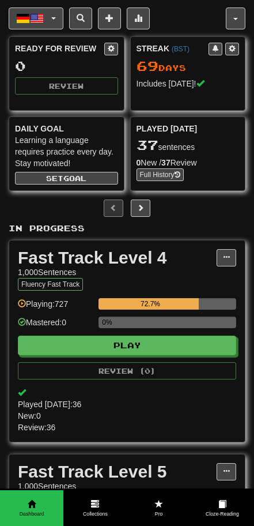 This screenshot has width=254, height=526. What do you see at coordinates (55, 326) in the screenshot?
I see `div: Mastered: 0` at bounding box center [55, 326].